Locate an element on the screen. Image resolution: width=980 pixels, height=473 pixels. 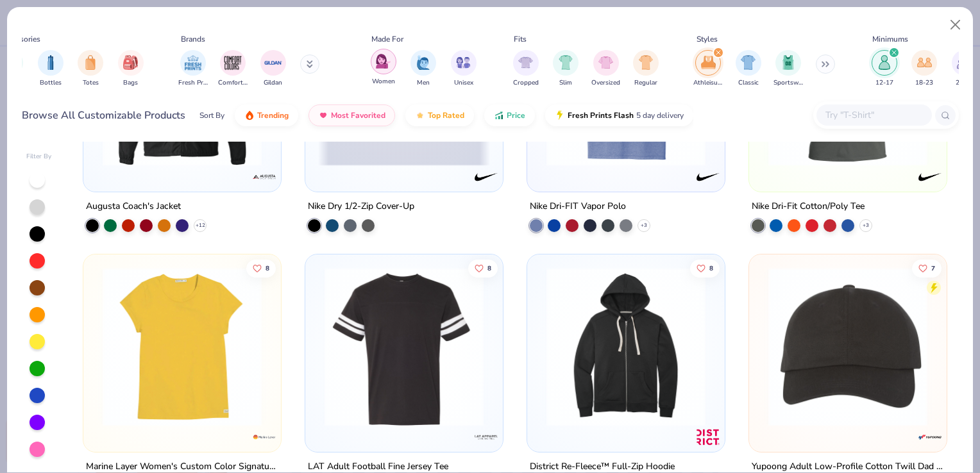
span: 7 is located at coordinates (933, 268).